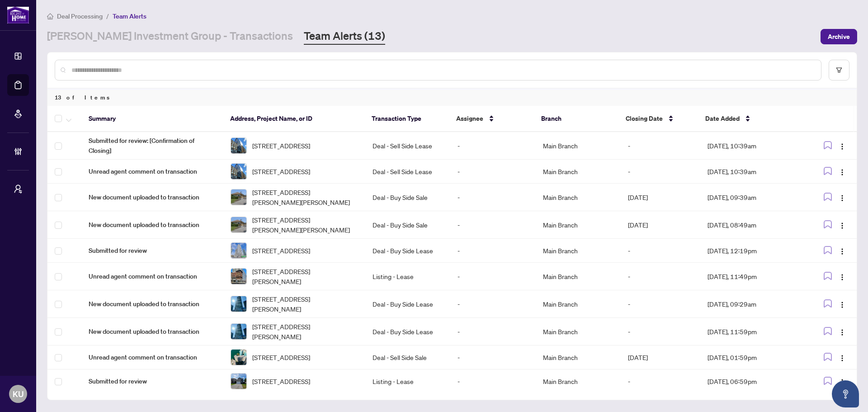 The width and height of the screenshot is (868, 412). Describe the element at coordinates (129, 16) in the screenshot. I see `span: Team Alerts` at that location.